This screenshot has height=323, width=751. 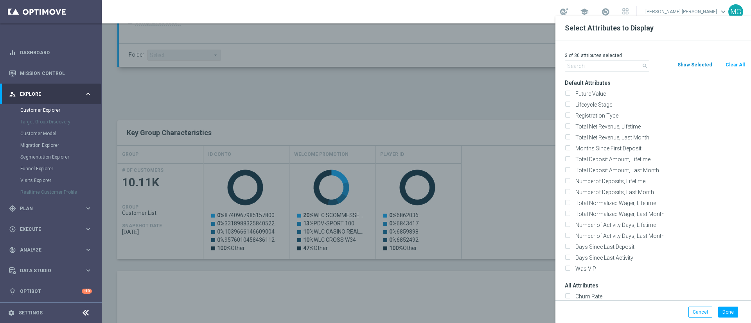 What do you see at coordinates (658, 203) in the screenshot?
I see `label: Total Normalized Wager, Lifetime` at bounding box center [658, 203].